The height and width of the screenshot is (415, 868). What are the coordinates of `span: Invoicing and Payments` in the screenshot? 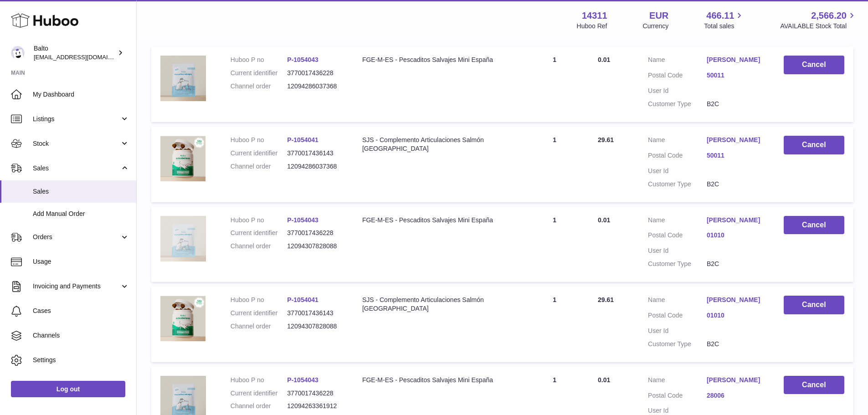 It's located at (76, 286).